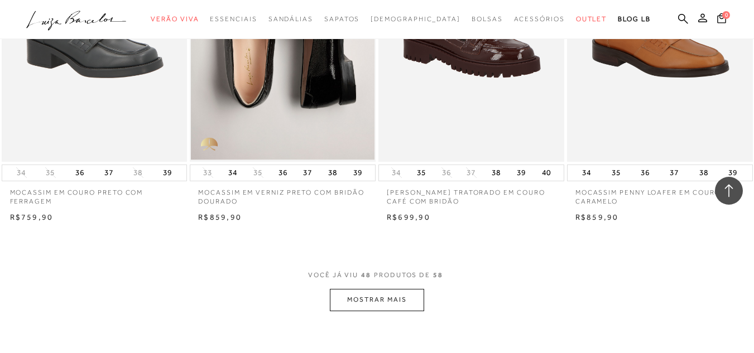  I want to click on span: Sandálias, so click(291, 19).